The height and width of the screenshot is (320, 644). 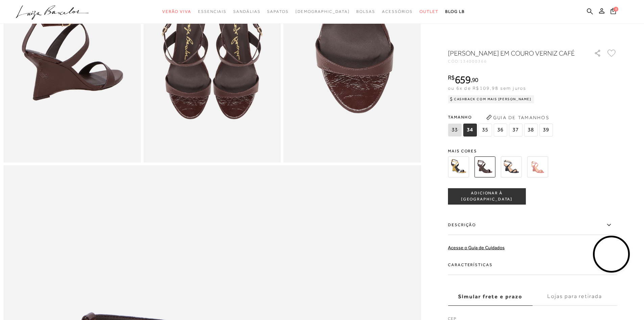 I want to click on span: 39, so click(x=546, y=130).